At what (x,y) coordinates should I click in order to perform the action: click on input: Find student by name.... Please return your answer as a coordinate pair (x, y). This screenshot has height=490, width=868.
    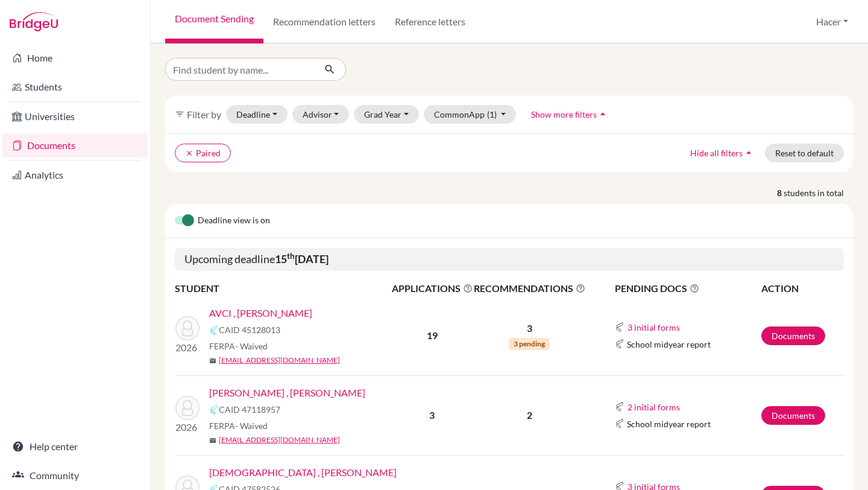
    Looking at the image, I should click on (240, 69).